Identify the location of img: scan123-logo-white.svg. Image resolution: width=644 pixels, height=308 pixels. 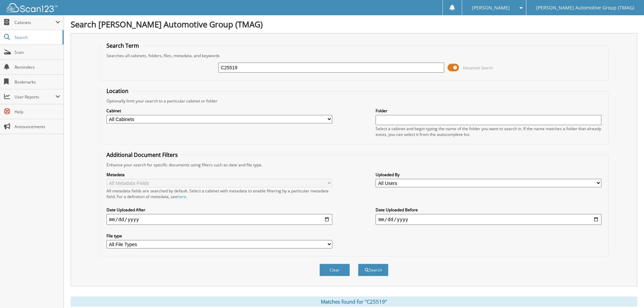
(32, 8).